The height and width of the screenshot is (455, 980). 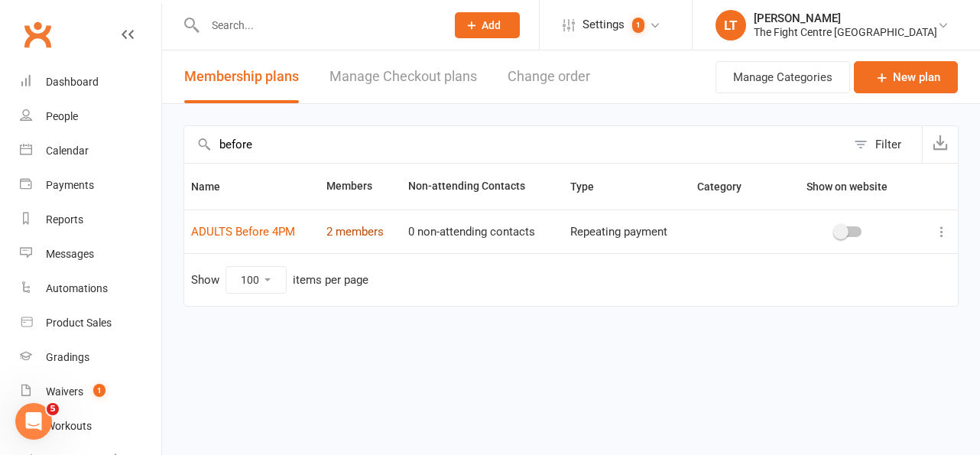 What do you see at coordinates (280, 280) in the screenshot?
I see `div: Show` at bounding box center [280, 280].